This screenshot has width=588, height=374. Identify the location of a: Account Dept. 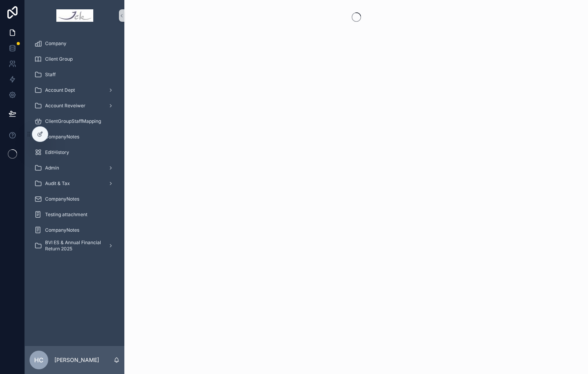
(75, 90).